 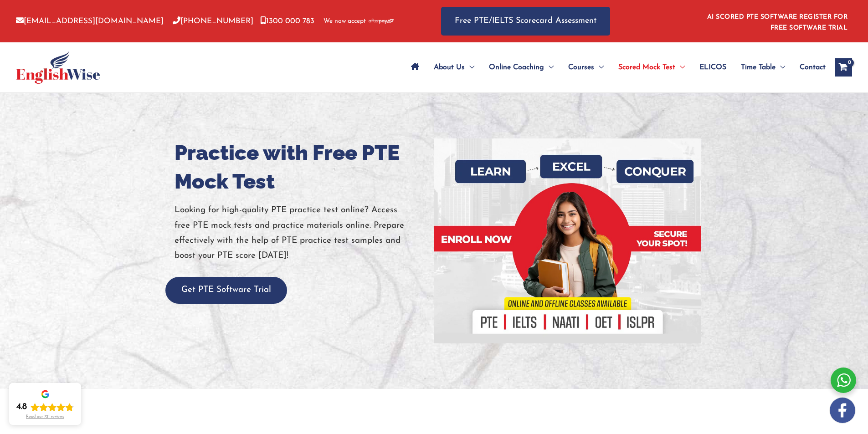 What do you see at coordinates (521, 67) in the screenshot?
I see `a: Online CoachingMenu Toggle` at bounding box center [521, 67].